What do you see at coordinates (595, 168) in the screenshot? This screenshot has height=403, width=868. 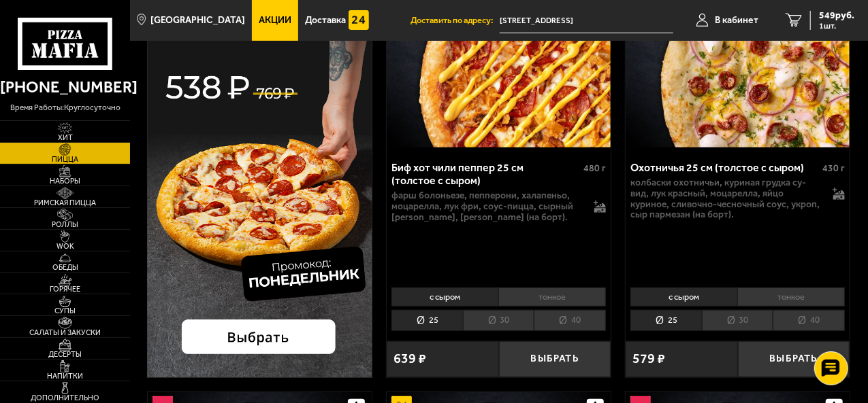 I see `span: 480 г` at bounding box center [595, 168].